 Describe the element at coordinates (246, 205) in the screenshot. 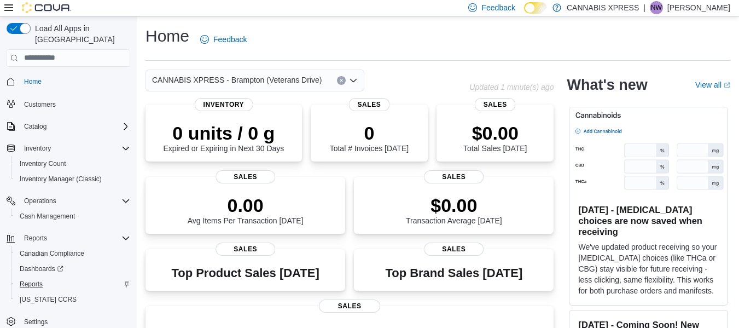

I see `p: 0.00` at that location.